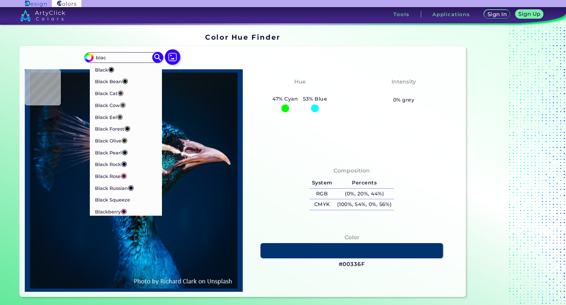 The width and height of the screenshot is (566, 305). Describe the element at coordinates (404, 91) in the screenshot. I see `h3: Vibrant` at that location.